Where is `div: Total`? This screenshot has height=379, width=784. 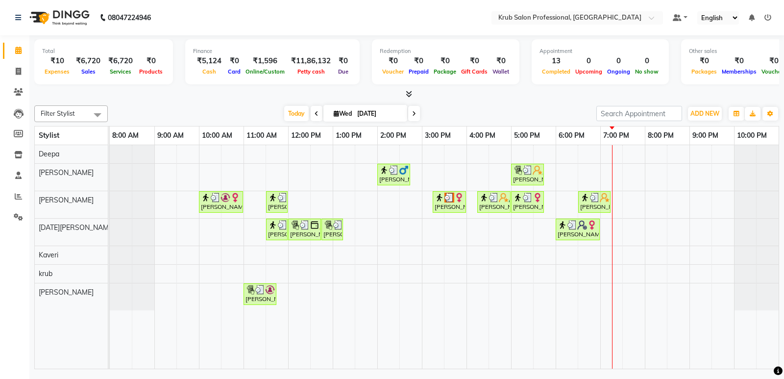 div: Total is located at coordinates (103, 51).